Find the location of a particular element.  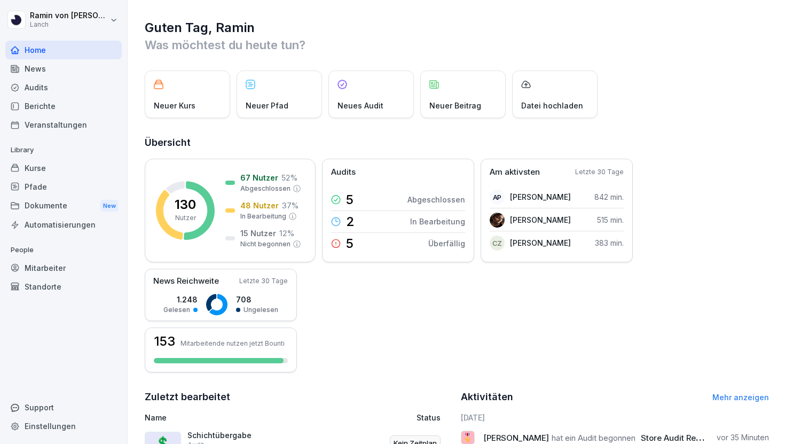

h2: Aktivitäten is located at coordinates (487, 397).